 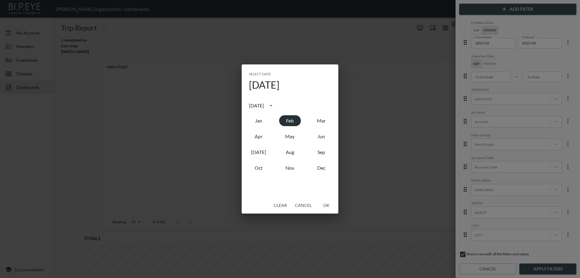 I want to click on button: February, so click(x=290, y=121).